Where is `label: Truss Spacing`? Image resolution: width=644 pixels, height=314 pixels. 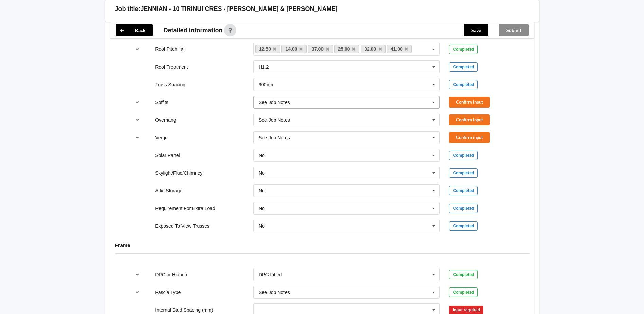
label: Truss Spacing is located at coordinates (170, 85).